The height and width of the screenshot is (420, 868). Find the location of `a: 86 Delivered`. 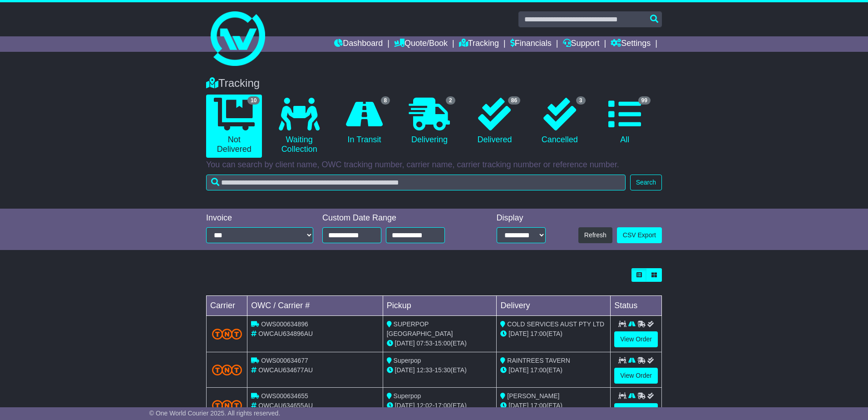

a: 86 Delivered is located at coordinates (494, 121).